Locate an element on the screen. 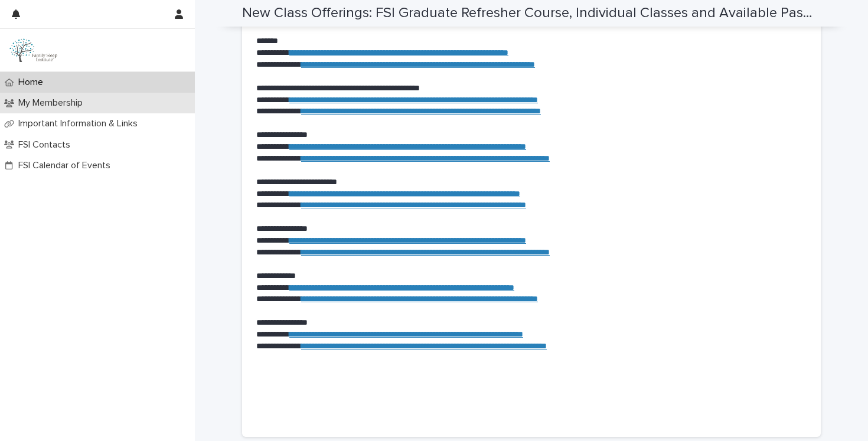 This screenshot has height=441, width=868. p: My Membership is located at coordinates (52, 103).